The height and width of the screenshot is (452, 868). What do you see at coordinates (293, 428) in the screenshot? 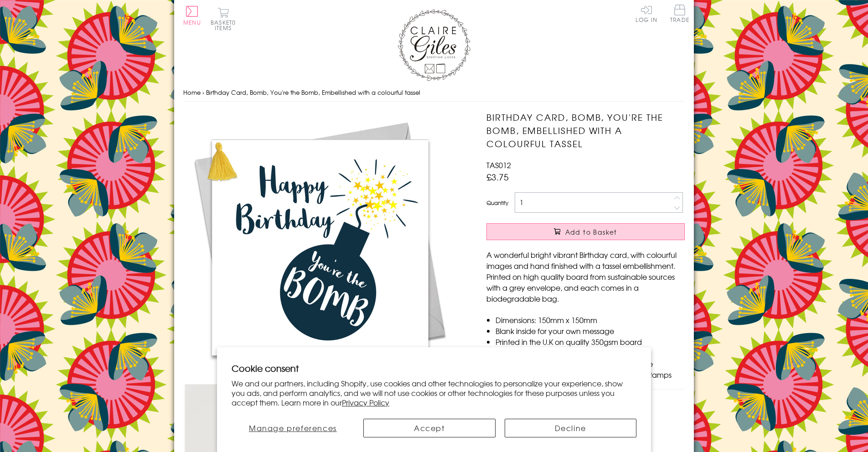
I see `button: Manage preferences` at bounding box center [293, 428].